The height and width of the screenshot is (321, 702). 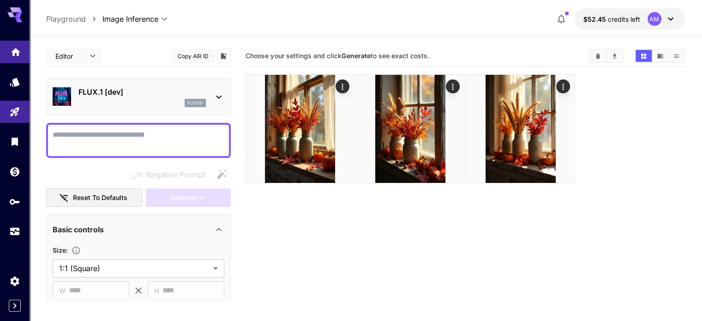 I want to click on button: Copy AIR ID, so click(x=194, y=56).